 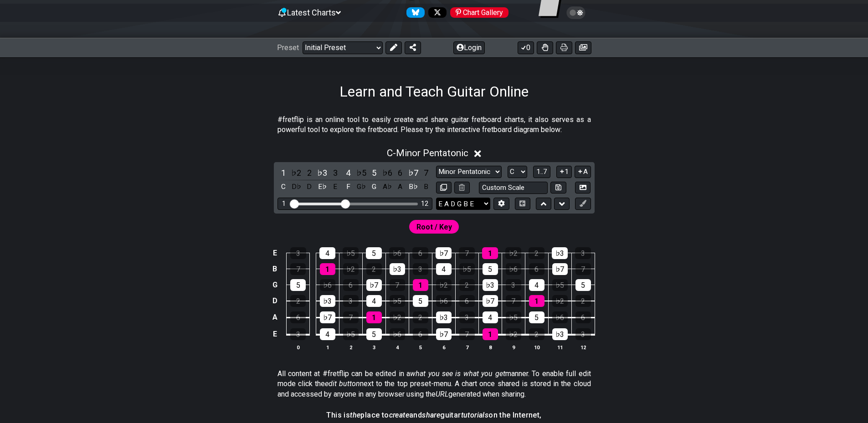 I want to click on div: ♭3, so click(x=491, y=285).